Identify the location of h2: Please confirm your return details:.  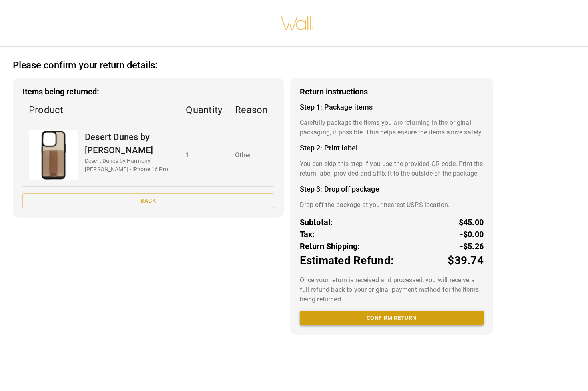
(85, 65).